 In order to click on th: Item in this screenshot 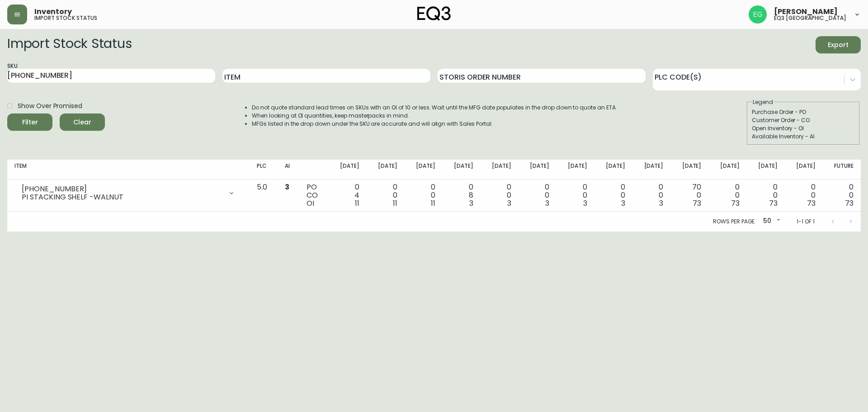, I will do `click(128, 169)`.